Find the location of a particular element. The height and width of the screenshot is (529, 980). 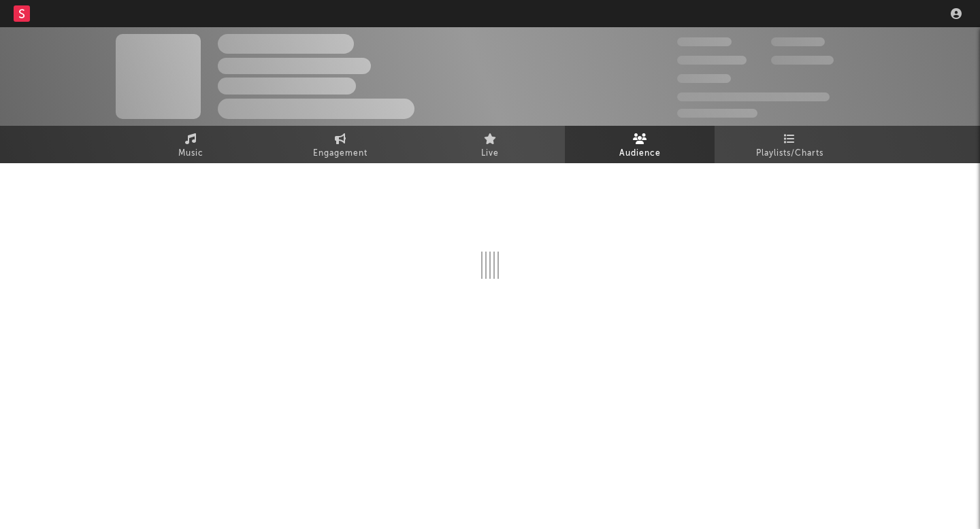

span: Playlists/Charts is located at coordinates (790, 154).